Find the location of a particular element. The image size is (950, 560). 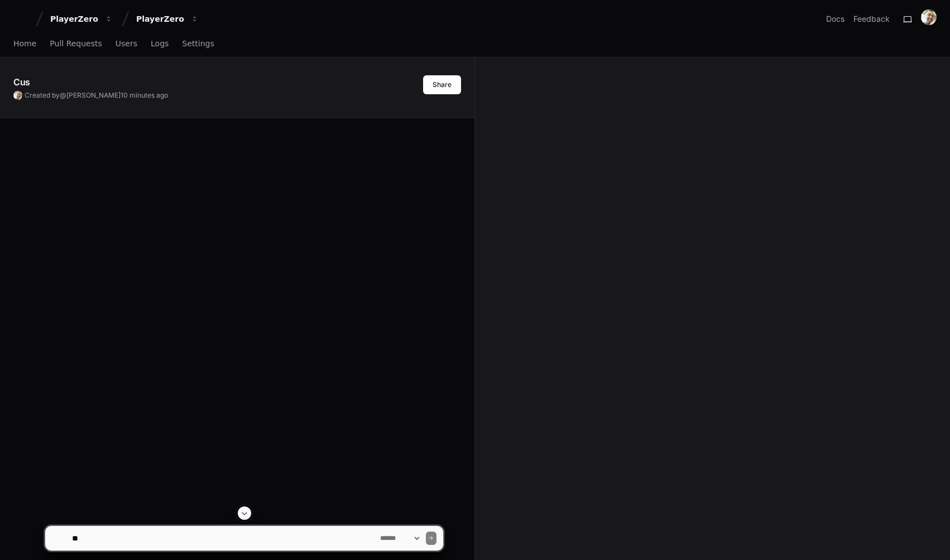

a: Pull Requests is located at coordinates (75, 44).